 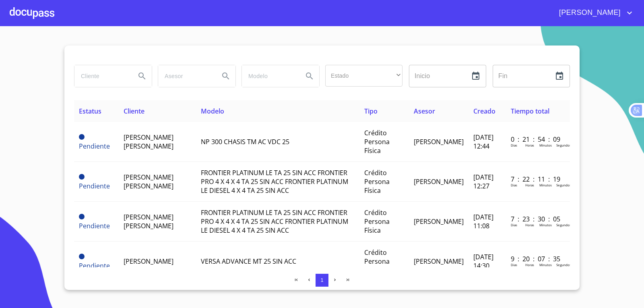 I want to click on button: account of current user, so click(x=593, y=13).